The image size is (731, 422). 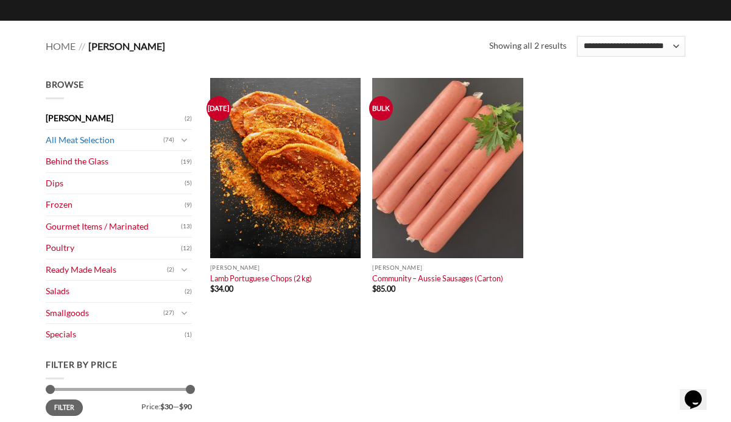 What do you see at coordinates (119, 405) in the screenshot?
I see `div: Price: —` at bounding box center [119, 405].